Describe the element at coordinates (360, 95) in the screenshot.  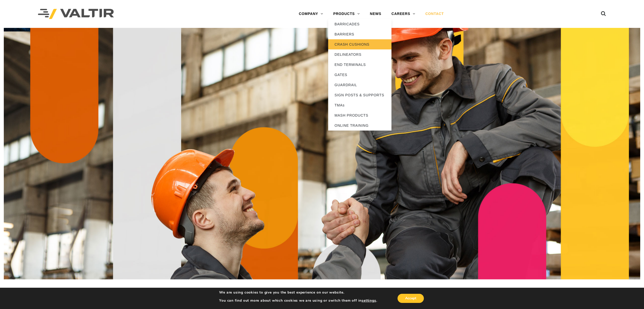
I see `a: SIGN POSTS & SUPPORTS` at that location.